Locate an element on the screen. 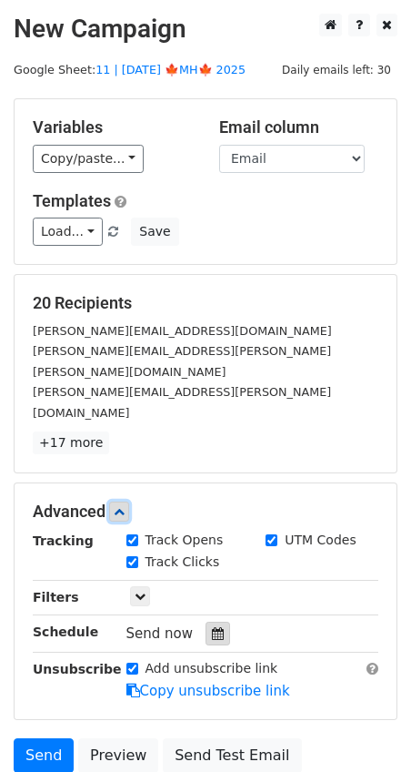 Image resolution: width=411 pixels, height=772 pixels. label: UTM Codes is located at coordinates (320, 540).